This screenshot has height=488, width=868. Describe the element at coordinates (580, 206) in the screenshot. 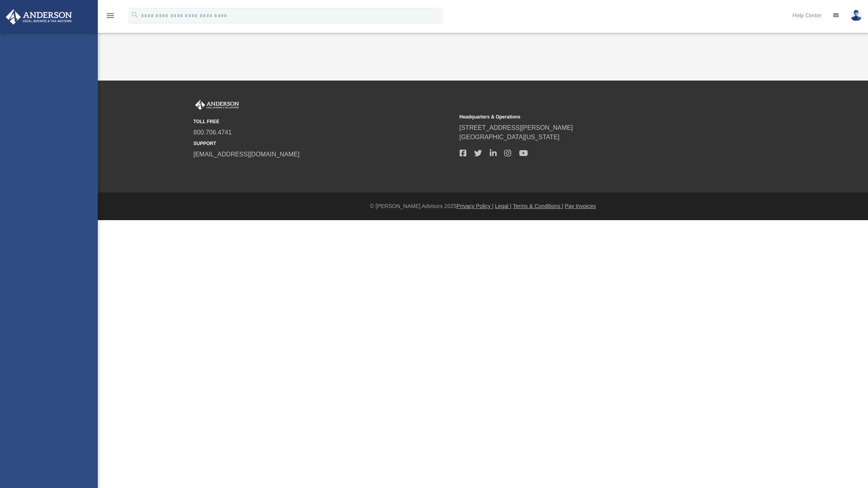

I see `a: Pay Invoices` at that location.